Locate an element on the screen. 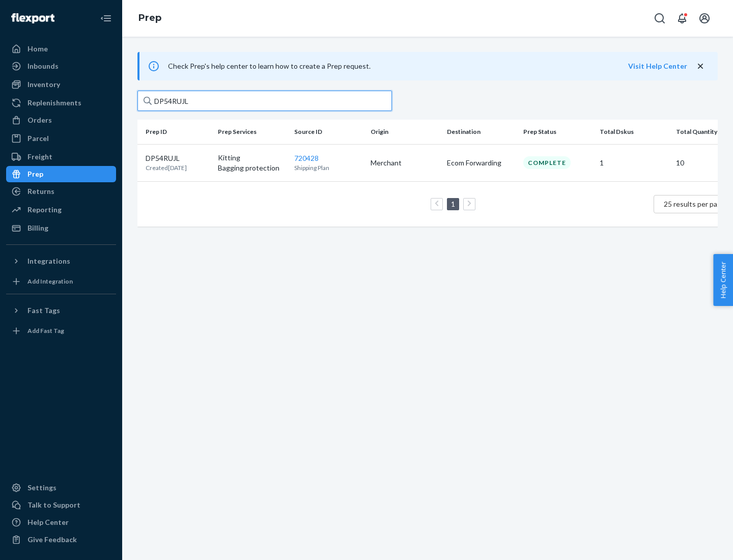  button: Visit Help Center is located at coordinates (658, 66).